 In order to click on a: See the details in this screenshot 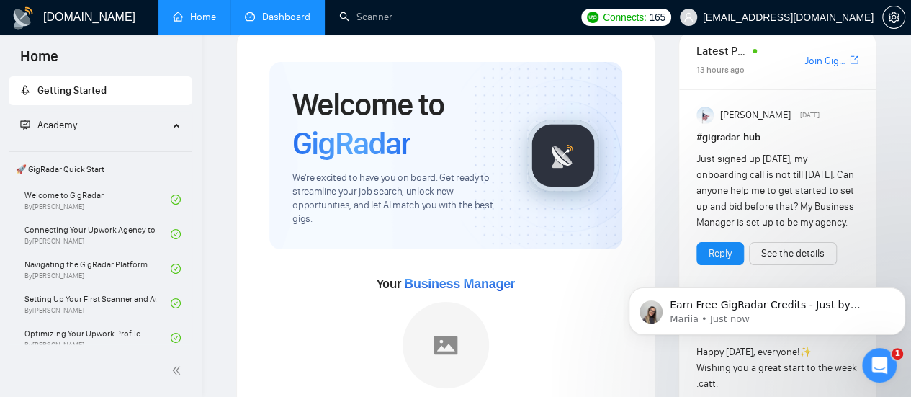, I will do `click(793, 254)`.